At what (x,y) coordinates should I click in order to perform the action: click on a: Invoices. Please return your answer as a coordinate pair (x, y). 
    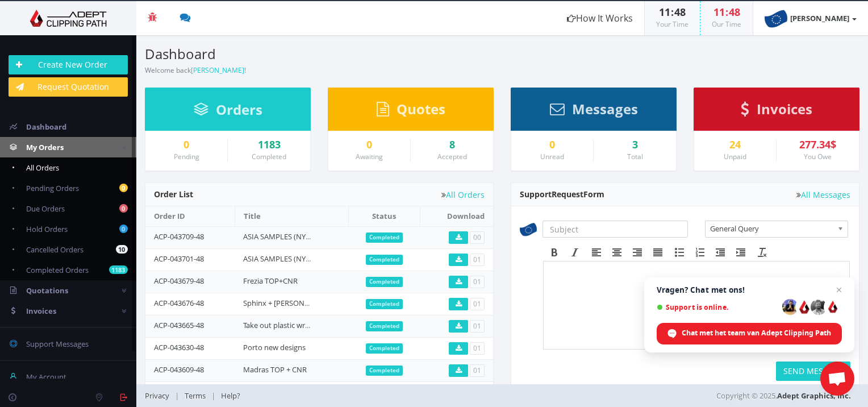
    Looking at the image, I should click on (777, 111).